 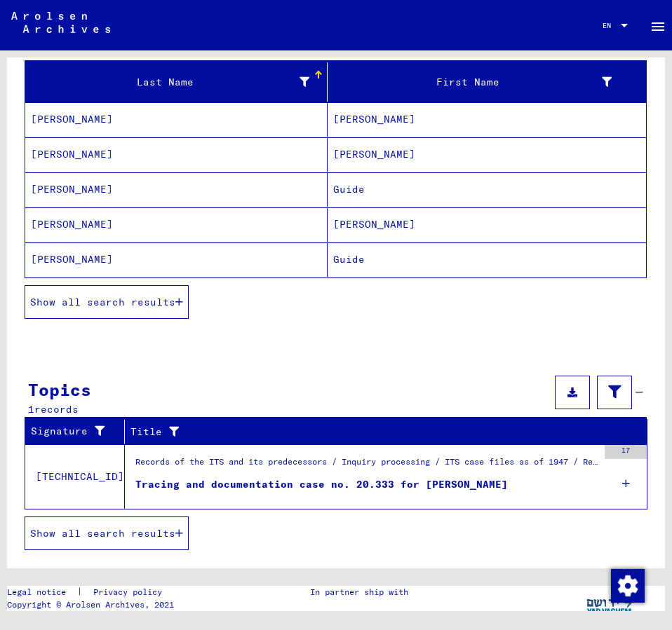 What do you see at coordinates (176, 82) in the screenshot?
I see `mat-header-cell: Last Name` at bounding box center [176, 82].